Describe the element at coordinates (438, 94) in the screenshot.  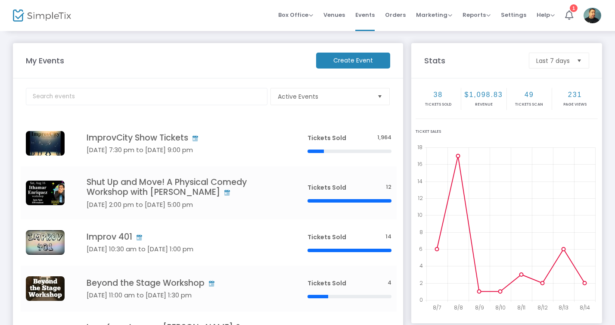
I see `h2: 38` at that location.